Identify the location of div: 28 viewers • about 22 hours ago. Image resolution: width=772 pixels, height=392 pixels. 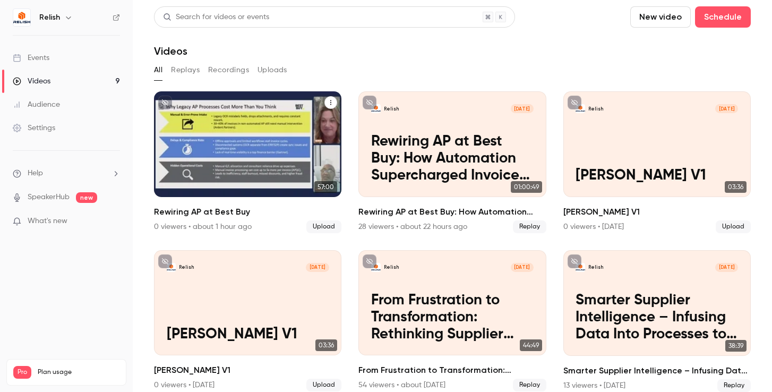
(413, 227).